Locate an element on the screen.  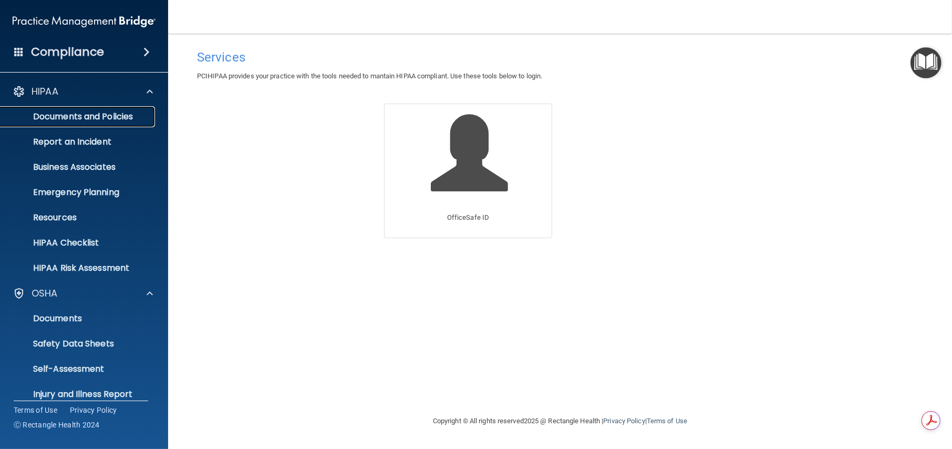
p: Report an Incident is located at coordinates (78, 142).